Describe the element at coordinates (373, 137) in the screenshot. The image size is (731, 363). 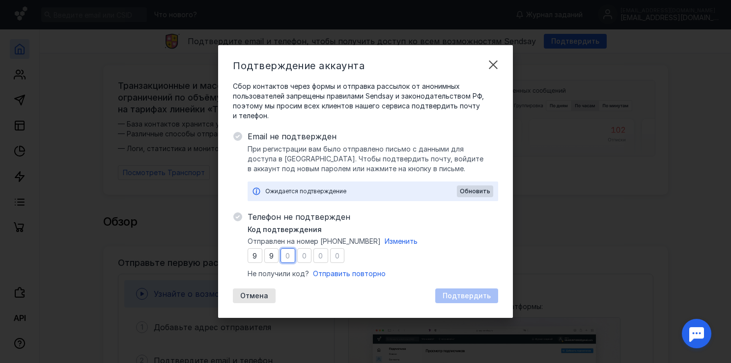
I see `span: Email не подтвержден` at that location.